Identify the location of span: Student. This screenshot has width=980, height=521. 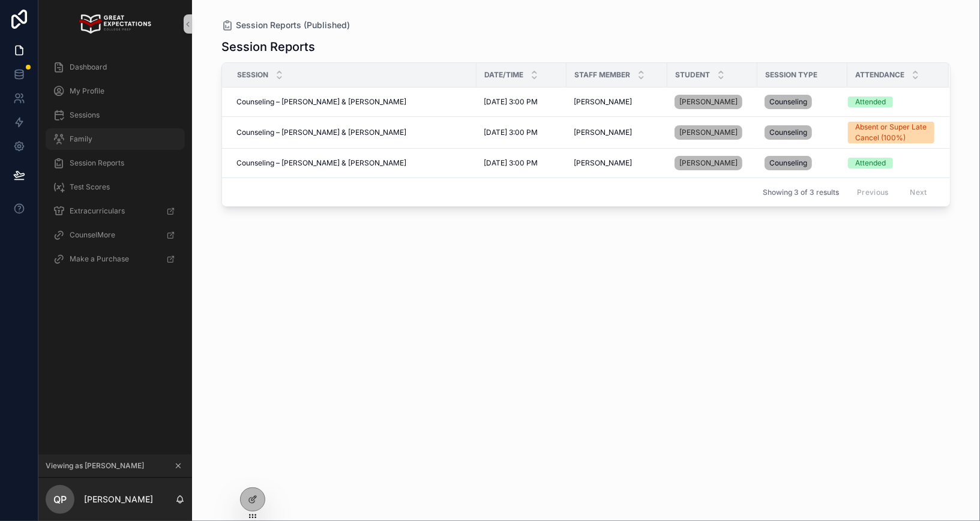
(692, 75).